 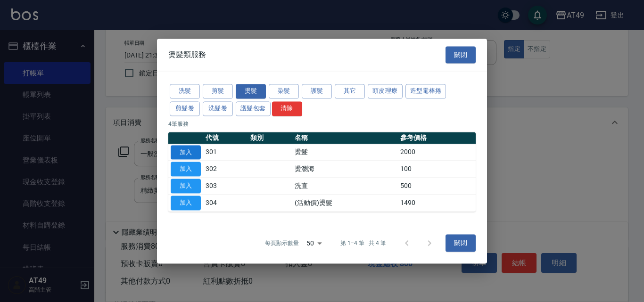 I want to click on button: 清除, so click(x=287, y=109).